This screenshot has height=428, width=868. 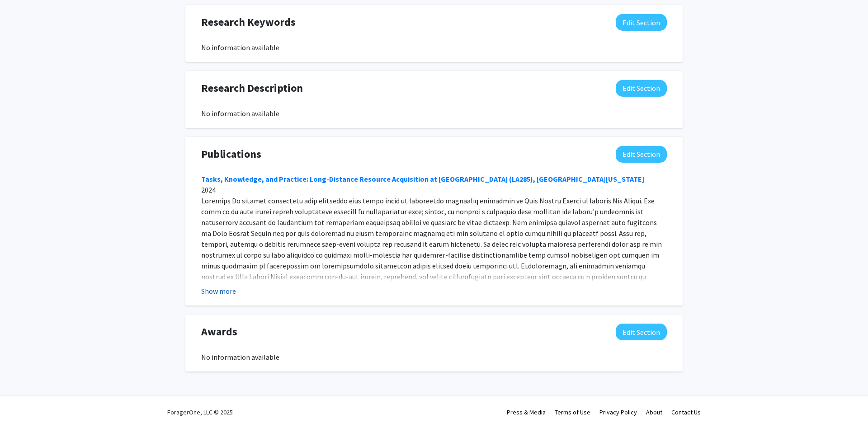 What do you see at coordinates (641, 155) in the screenshot?
I see `button: Edit Publications` at bounding box center [641, 155].